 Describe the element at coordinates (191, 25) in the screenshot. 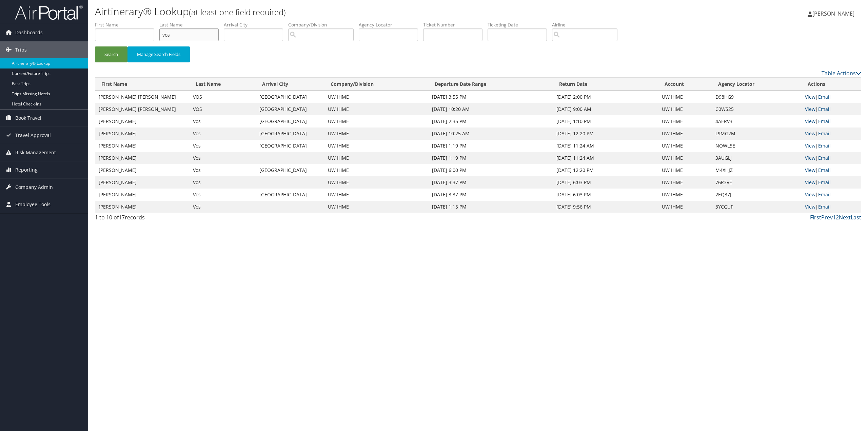

I see `label: Last Name` at that location.